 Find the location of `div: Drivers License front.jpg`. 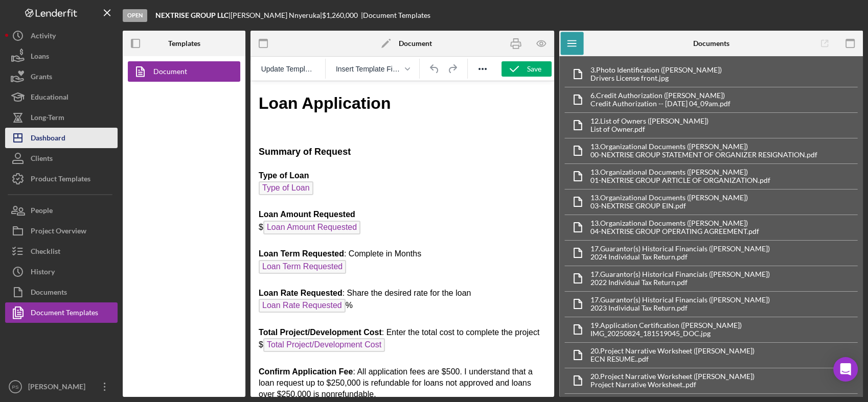

div: Drivers License front.jpg is located at coordinates (656, 79).